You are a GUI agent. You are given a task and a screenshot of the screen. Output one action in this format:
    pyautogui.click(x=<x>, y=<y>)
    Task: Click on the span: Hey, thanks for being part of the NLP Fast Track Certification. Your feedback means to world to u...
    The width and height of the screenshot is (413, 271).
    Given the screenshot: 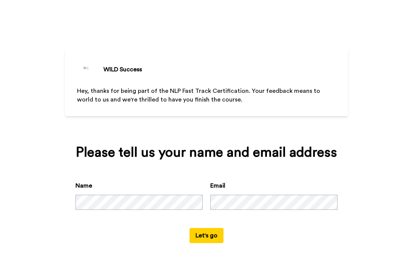 What is the action you would take?
    pyautogui.click(x=200, y=95)
    